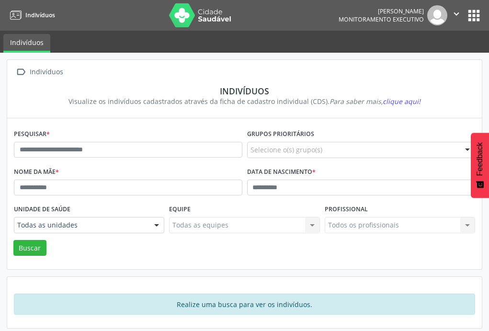  I want to click on span: clique aqui!, so click(401, 101).